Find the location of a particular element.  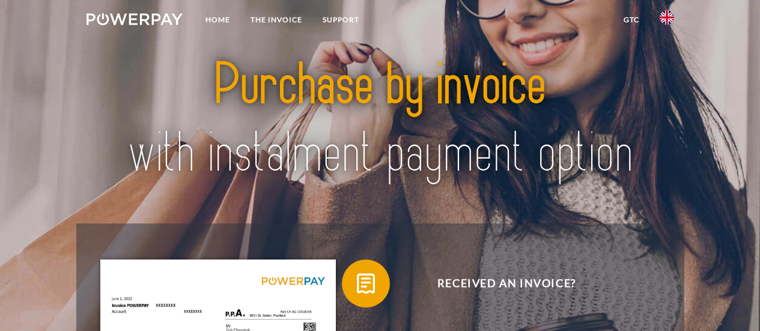

a: Support is located at coordinates (341, 20).